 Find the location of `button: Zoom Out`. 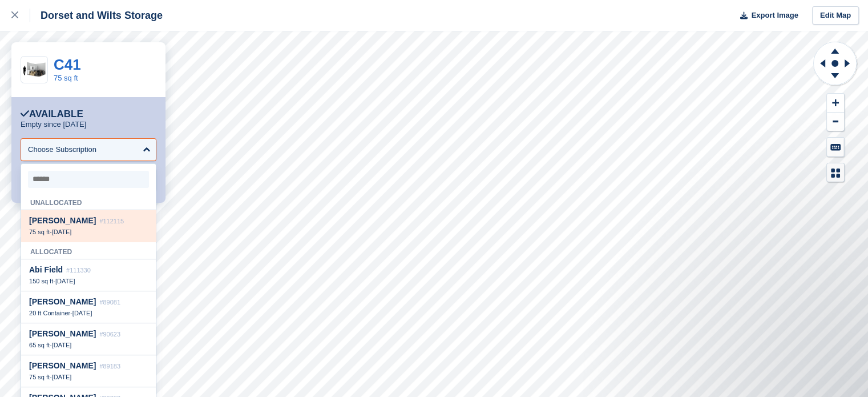

button: Zoom Out is located at coordinates (836, 122).